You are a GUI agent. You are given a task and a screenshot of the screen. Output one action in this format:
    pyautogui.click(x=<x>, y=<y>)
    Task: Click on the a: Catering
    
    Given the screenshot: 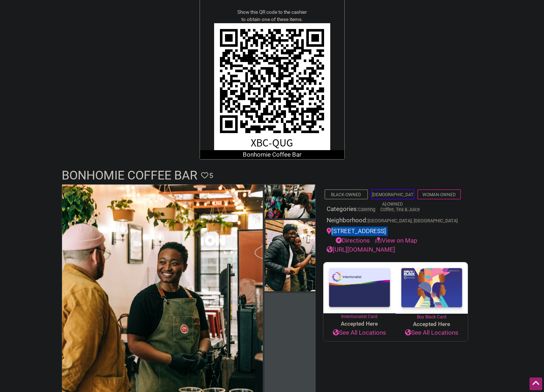 What is the action you would take?
    pyautogui.click(x=366, y=209)
    